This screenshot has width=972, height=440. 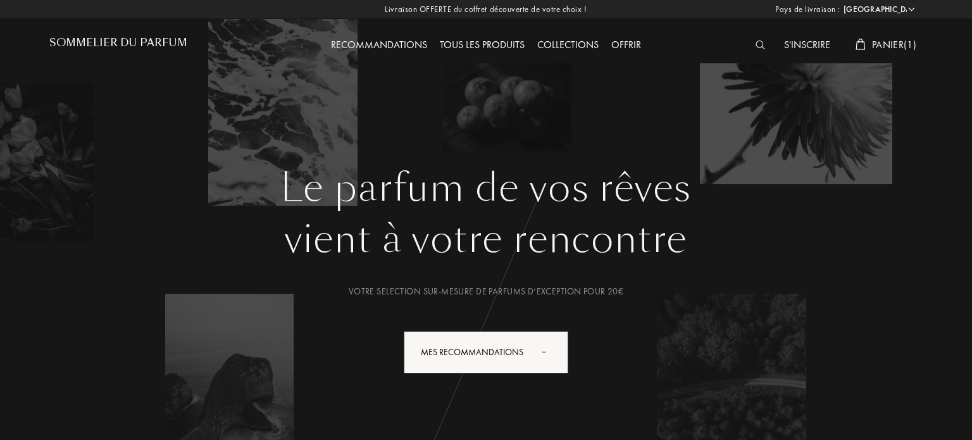 What do you see at coordinates (118, 42) in the screenshot?
I see `h1: Sommelier du Parfum` at bounding box center [118, 42].